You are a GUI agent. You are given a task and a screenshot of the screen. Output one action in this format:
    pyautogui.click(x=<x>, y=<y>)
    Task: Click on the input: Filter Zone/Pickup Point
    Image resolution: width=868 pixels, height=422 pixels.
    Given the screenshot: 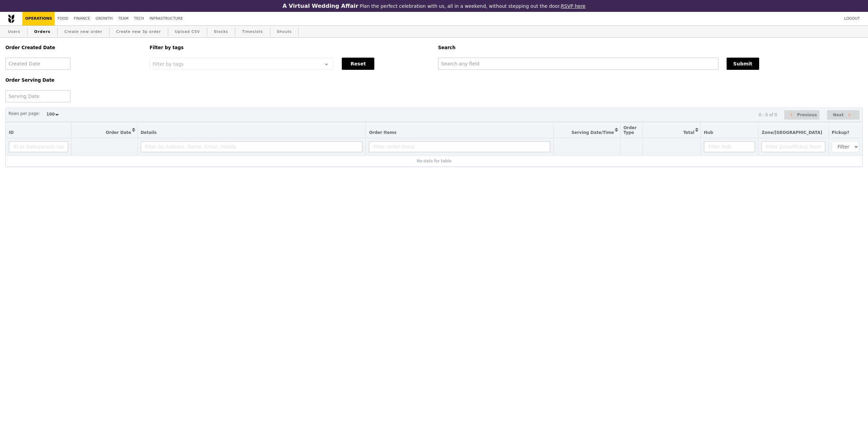 What is the action you would take?
    pyautogui.click(x=793, y=147)
    